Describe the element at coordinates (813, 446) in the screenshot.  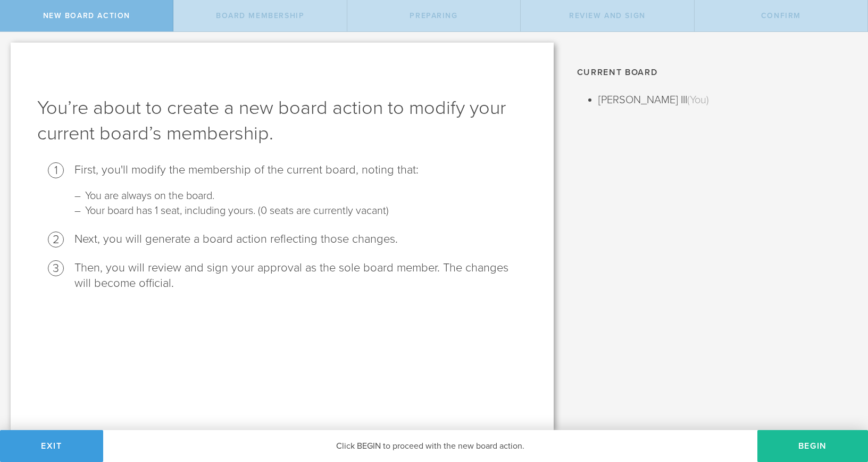
I see `button: Begin` at that location.